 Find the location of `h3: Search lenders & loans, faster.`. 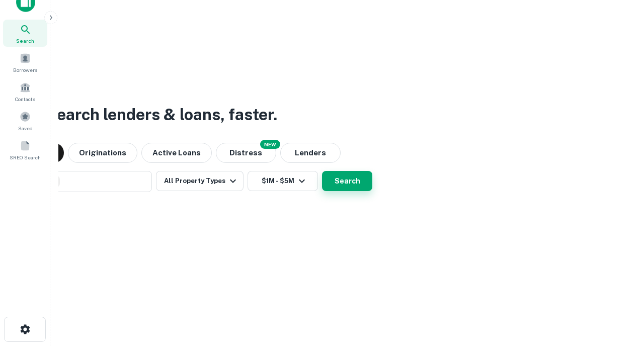

h3: Search lenders & loans, faster. is located at coordinates (162, 115).